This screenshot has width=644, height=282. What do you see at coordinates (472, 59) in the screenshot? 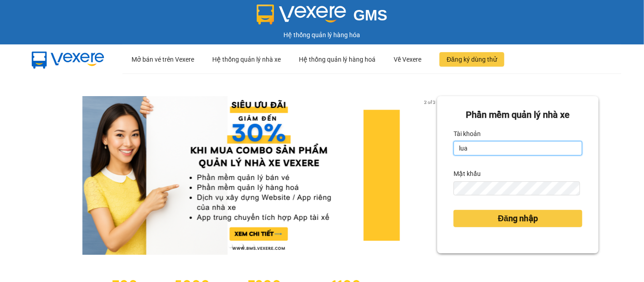
I see `button: Đăng ký dùng thử` at bounding box center [472, 59].